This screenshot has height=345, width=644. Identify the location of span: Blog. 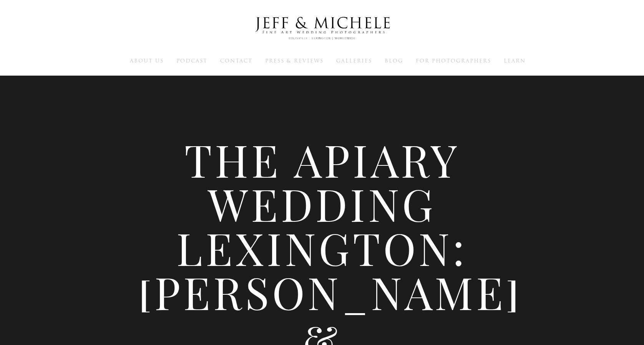
(393, 61).